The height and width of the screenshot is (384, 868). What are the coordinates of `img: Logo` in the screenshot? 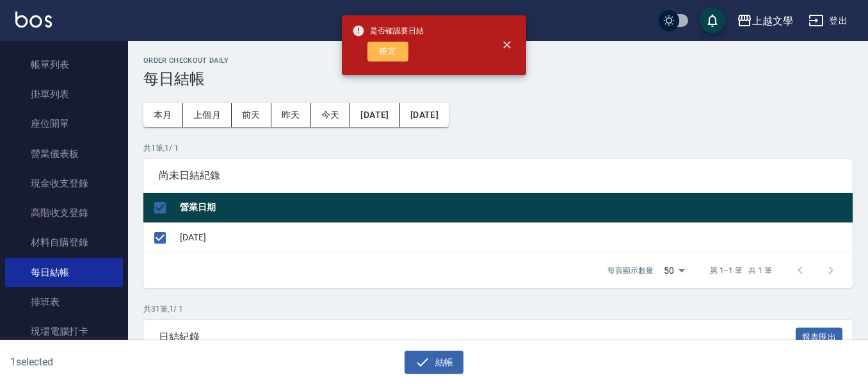 It's located at (33, 19).